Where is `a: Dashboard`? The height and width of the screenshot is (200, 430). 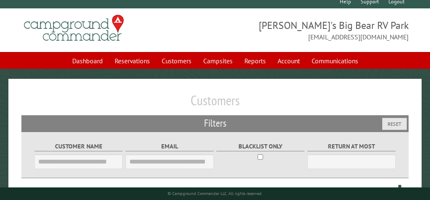 a: Dashboard is located at coordinates (87, 61).